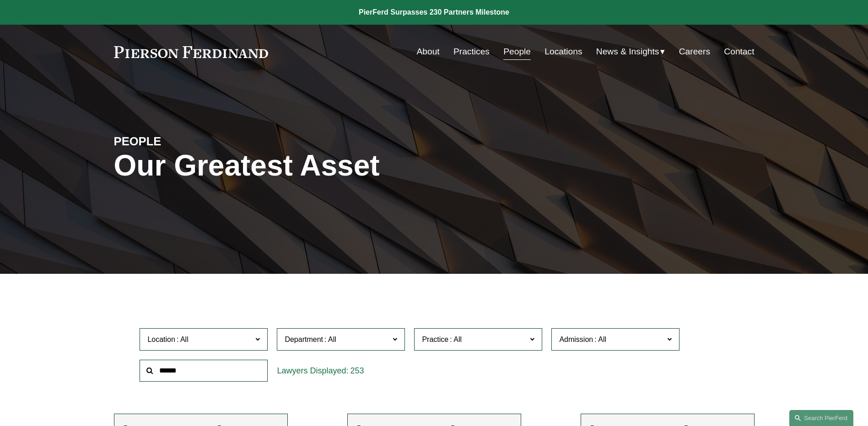 The width and height of the screenshot is (868, 426). I want to click on h1: Our Greatest Asset, so click(327, 165).